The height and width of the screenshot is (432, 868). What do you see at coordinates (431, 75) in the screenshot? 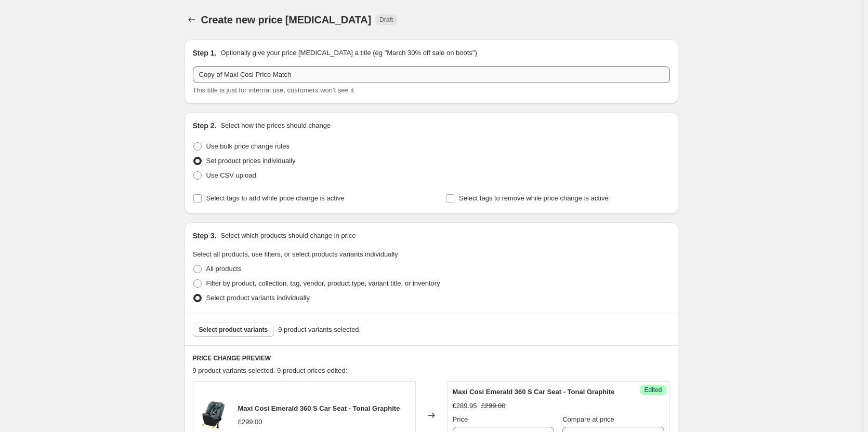
I see `input: 30% off holiday sale` at bounding box center [431, 75].